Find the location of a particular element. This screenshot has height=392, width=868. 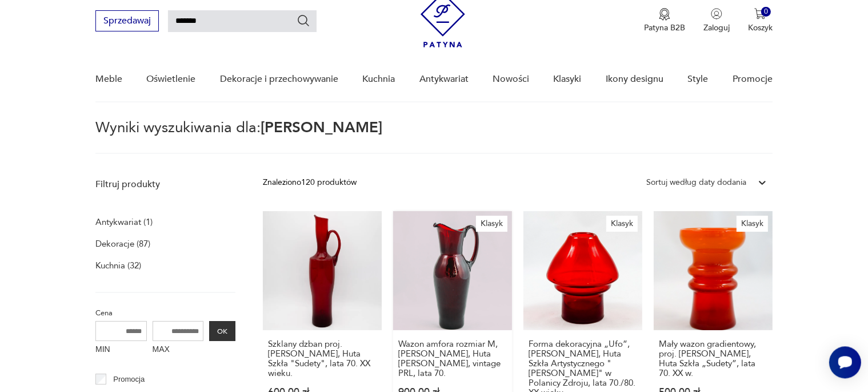

a: Promocje is located at coordinates (753, 79).